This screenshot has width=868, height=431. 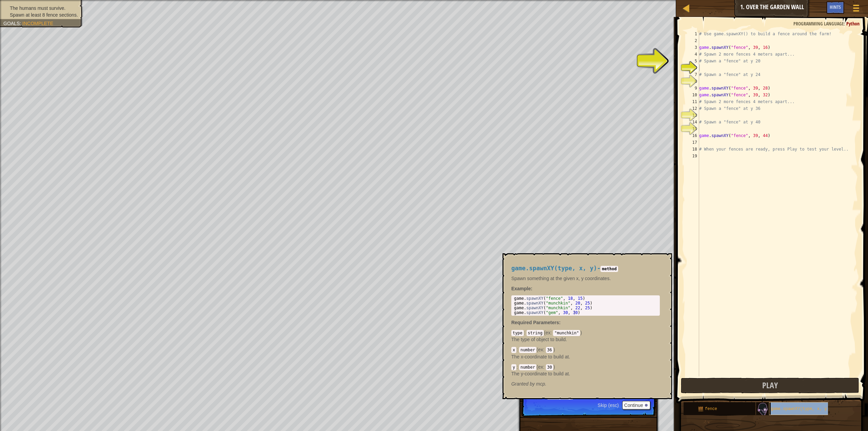 I want to click on div: 18, so click(x=692, y=149).